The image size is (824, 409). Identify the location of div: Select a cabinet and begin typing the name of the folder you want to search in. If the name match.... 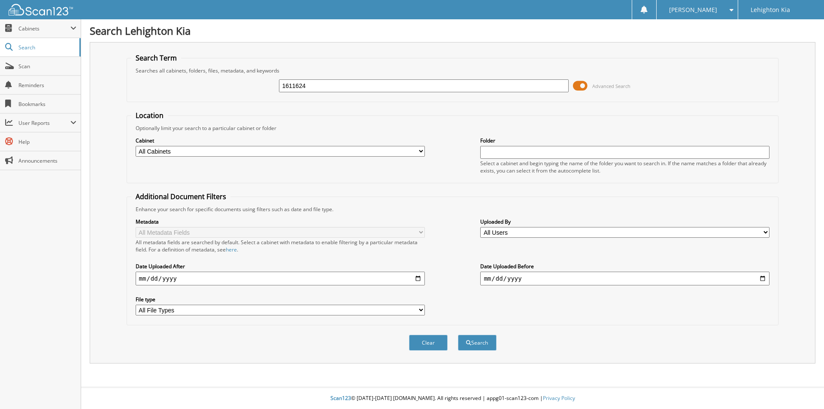
(625, 167).